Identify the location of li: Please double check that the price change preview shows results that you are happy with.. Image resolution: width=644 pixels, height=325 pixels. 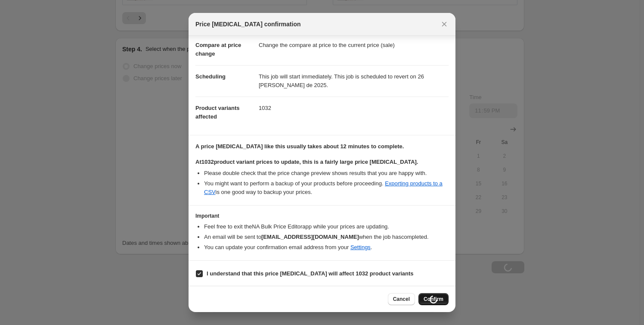
(327, 173).